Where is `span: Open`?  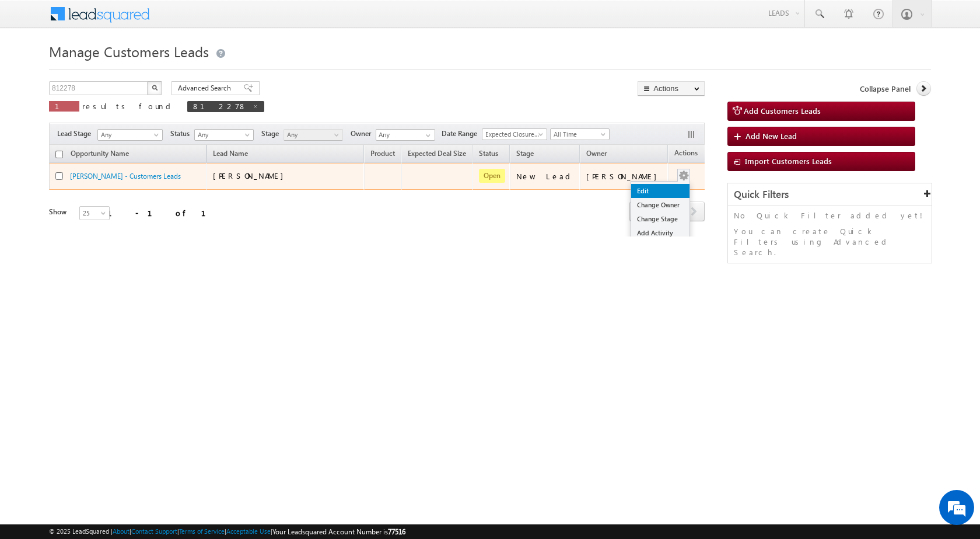
span: Open is located at coordinates (492, 175).